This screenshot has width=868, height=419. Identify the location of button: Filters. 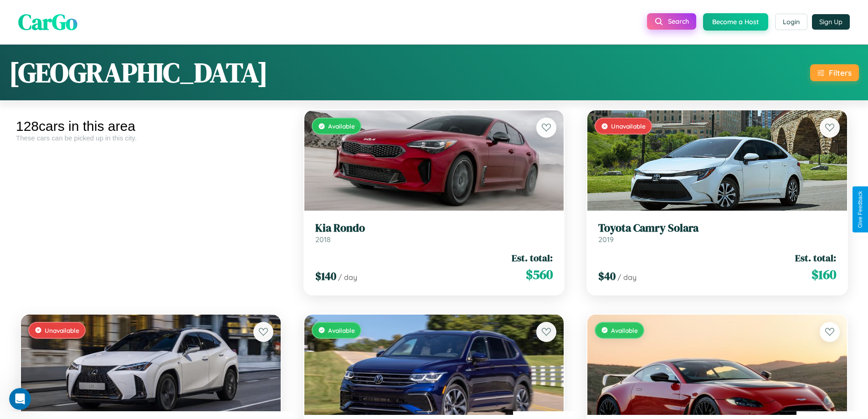
(834, 73).